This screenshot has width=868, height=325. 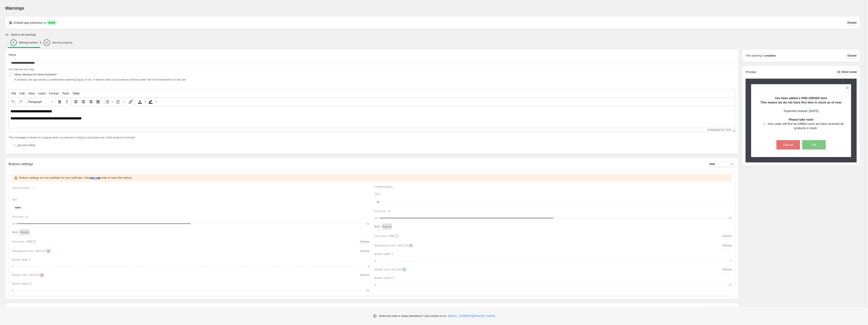 I want to click on span: Paragraph, so click(x=38, y=102).